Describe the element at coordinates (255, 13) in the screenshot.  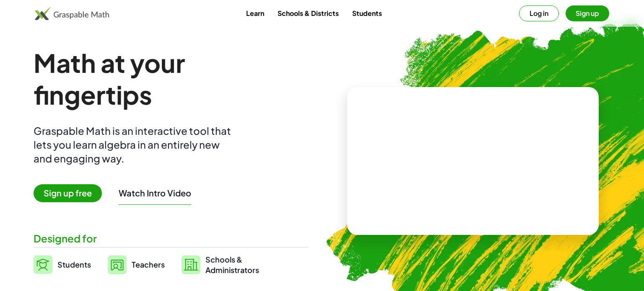
I see `a: Learn` at that location.